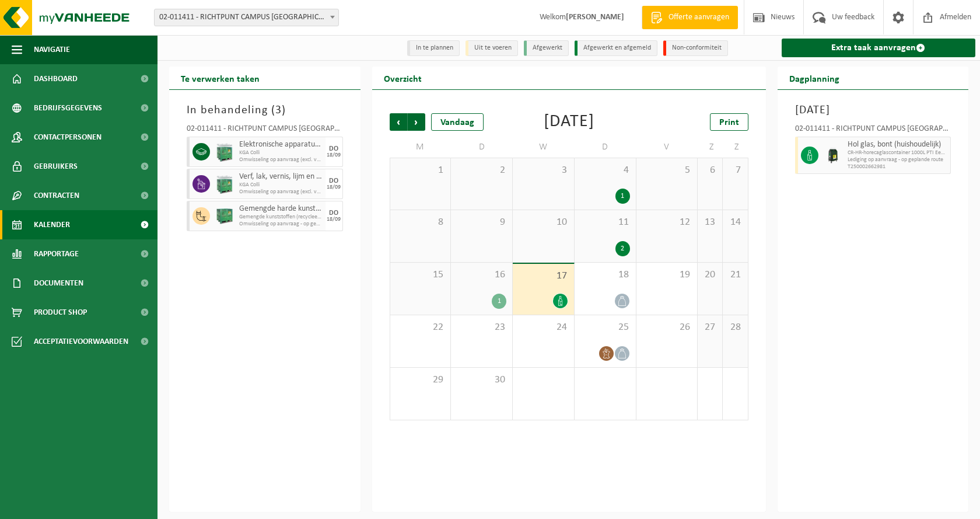 The image size is (980, 519). I want to click on span: 30, so click(481, 380).